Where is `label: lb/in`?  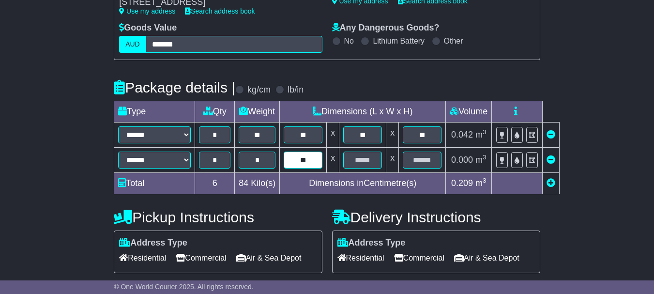 label: lb/in is located at coordinates (295, 90).